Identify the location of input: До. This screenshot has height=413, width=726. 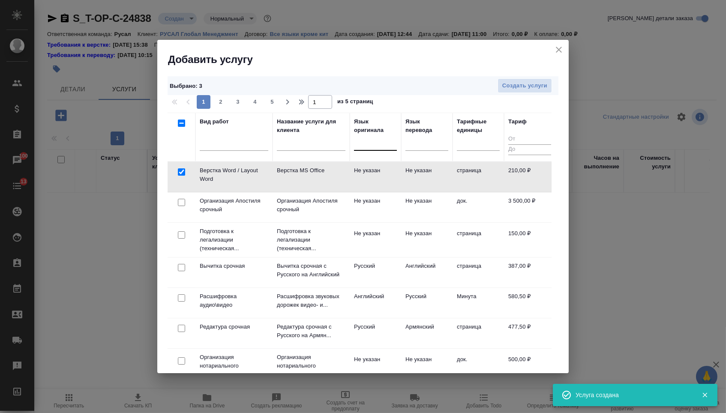
(530, 150).